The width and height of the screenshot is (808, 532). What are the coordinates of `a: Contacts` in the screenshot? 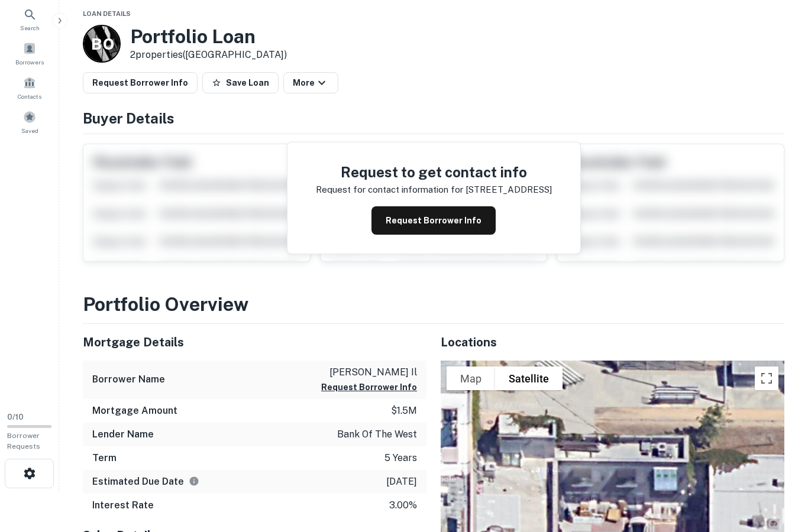 It's located at (30, 87).